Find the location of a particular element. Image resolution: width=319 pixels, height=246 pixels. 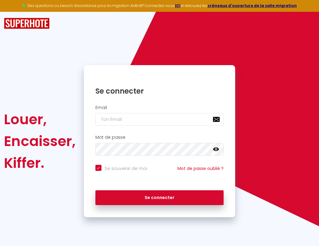

a: Mot de passe oublié ? is located at coordinates (200, 169).